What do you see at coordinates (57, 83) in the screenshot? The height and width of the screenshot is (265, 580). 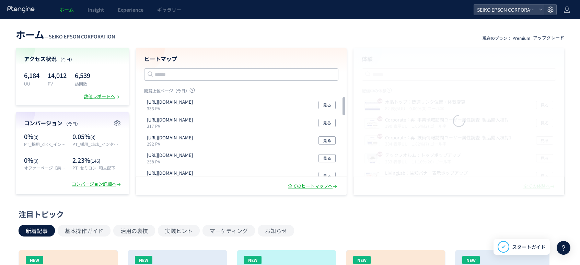 I see `p: PV` at bounding box center [57, 83].